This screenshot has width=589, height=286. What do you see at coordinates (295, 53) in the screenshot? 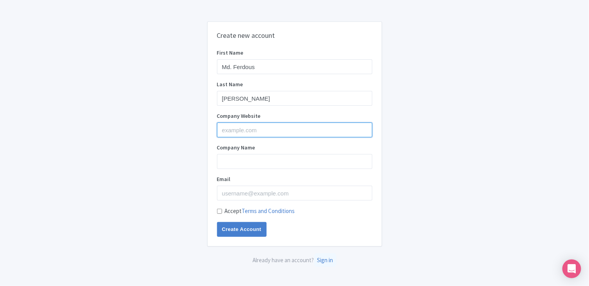
I see `label: First Name` at bounding box center [295, 53].